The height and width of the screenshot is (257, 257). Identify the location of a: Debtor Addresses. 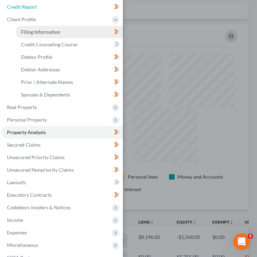
(69, 70).